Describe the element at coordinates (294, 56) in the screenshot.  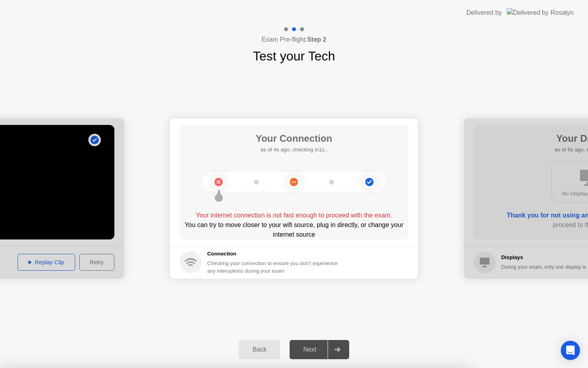
I see `h1: Test your Tech` at that location.